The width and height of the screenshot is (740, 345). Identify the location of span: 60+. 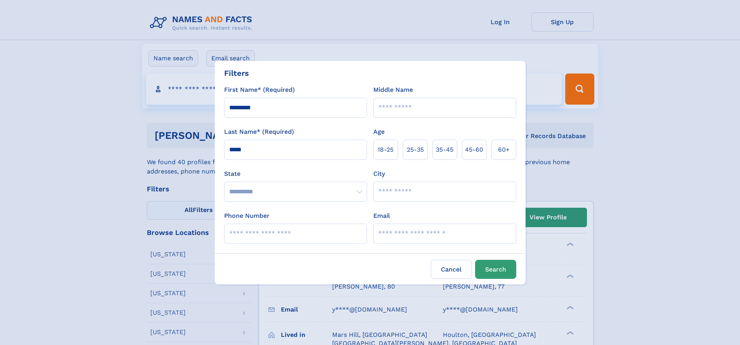
(504, 150).